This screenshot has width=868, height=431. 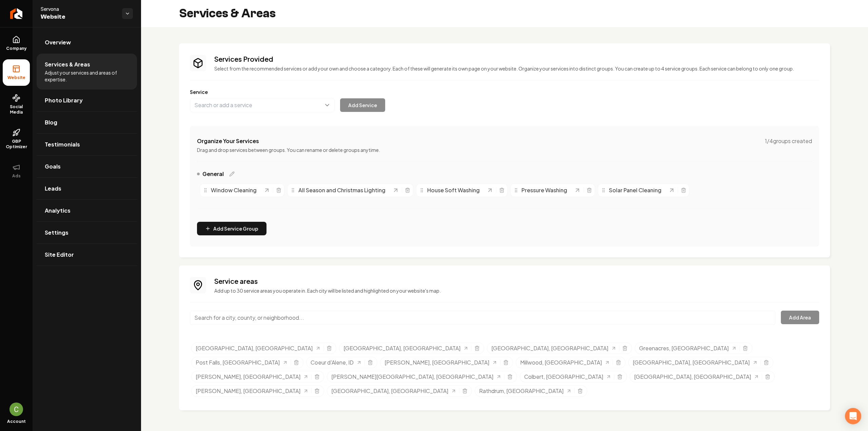 I want to click on a: Coeur d'Alene, ID, so click(x=336, y=363).